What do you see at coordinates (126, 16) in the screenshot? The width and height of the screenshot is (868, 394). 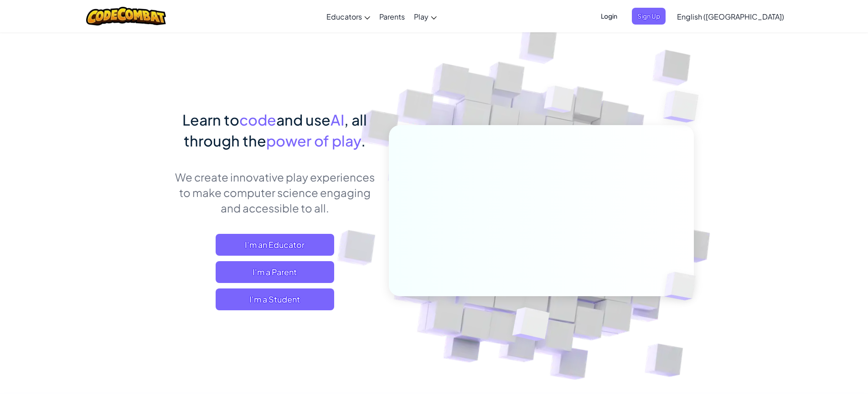 I see `img: CodeCombat logo` at bounding box center [126, 16].